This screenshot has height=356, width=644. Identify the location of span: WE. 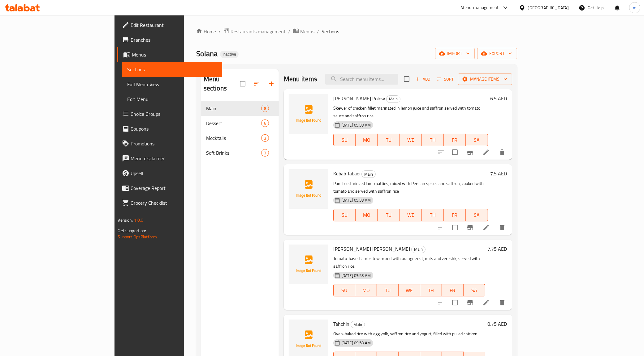
(410, 290).